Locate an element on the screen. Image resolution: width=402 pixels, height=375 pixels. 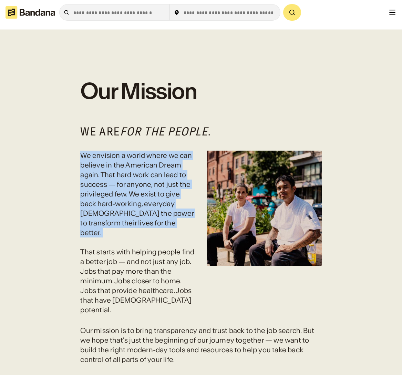
img: Bandana logotype is located at coordinates (30, 12).